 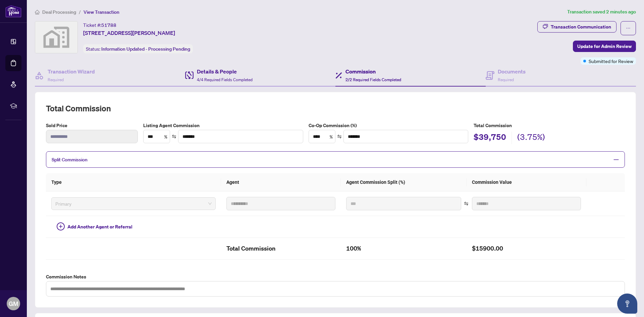 What do you see at coordinates (373, 80) in the screenshot?
I see `span: 2/2 Required Fields Completed` at bounding box center [373, 80].